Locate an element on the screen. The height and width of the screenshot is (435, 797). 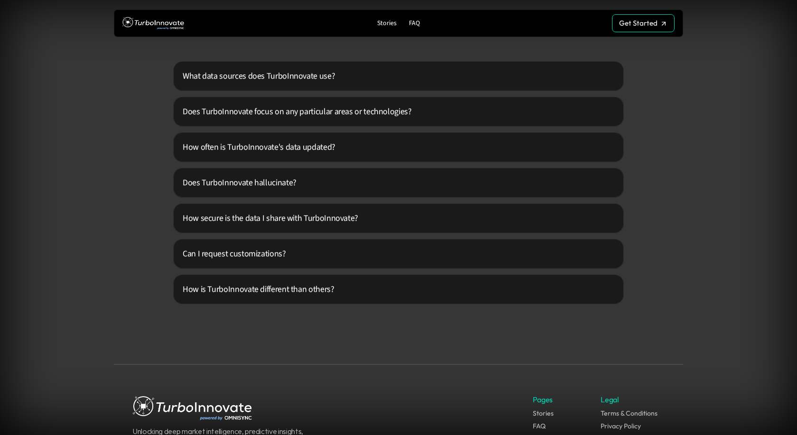
p: Stories is located at coordinates (387, 23).